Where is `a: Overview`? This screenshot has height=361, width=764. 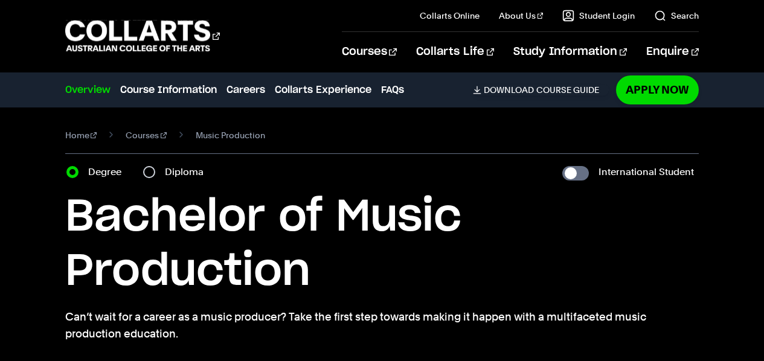
a: Overview is located at coordinates (88, 90).